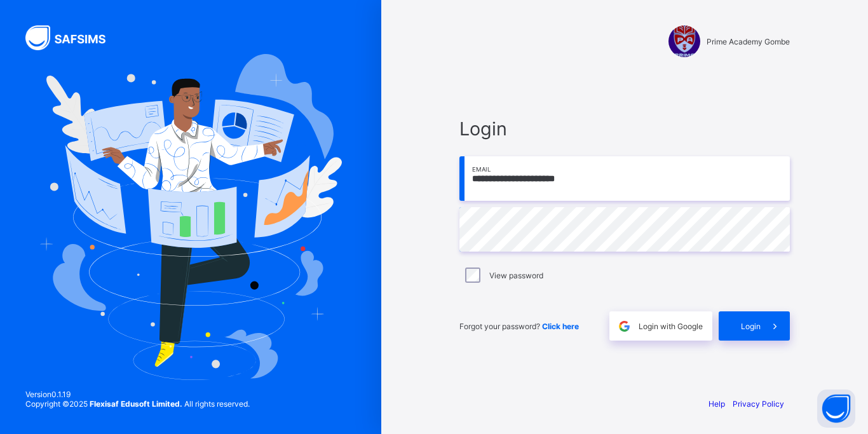  I want to click on img: Hero Image, so click(190, 217).